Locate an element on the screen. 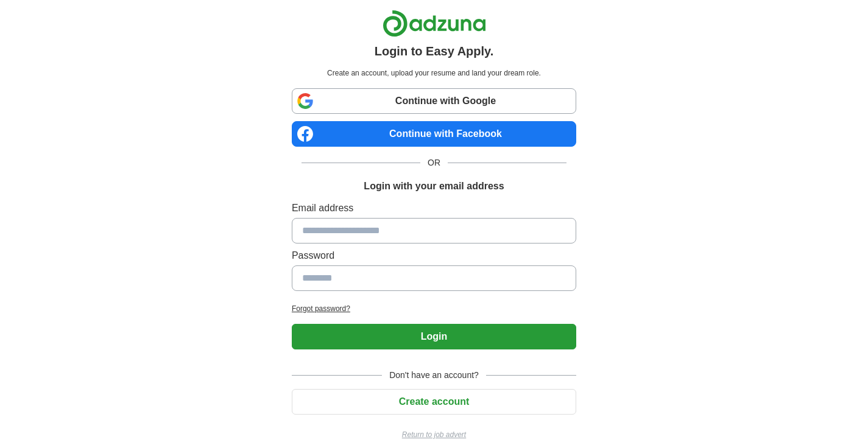 The width and height of the screenshot is (868, 445). span: OR is located at coordinates (434, 163).